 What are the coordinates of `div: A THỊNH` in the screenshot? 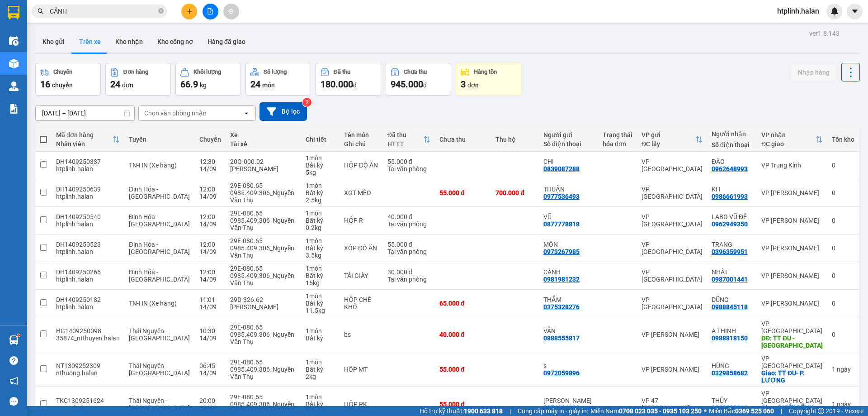 It's located at (732, 331).